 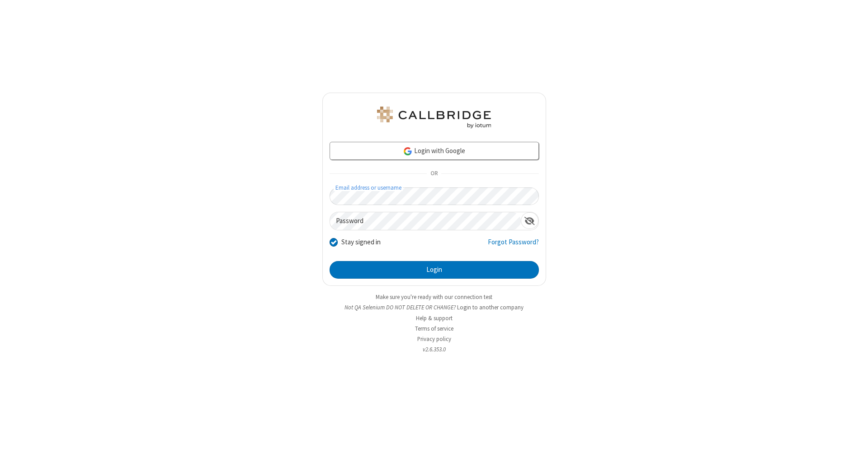 What do you see at coordinates (408, 151) in the screenshot?
I see `img: google-icon.png` at bounding box center [408, 151].